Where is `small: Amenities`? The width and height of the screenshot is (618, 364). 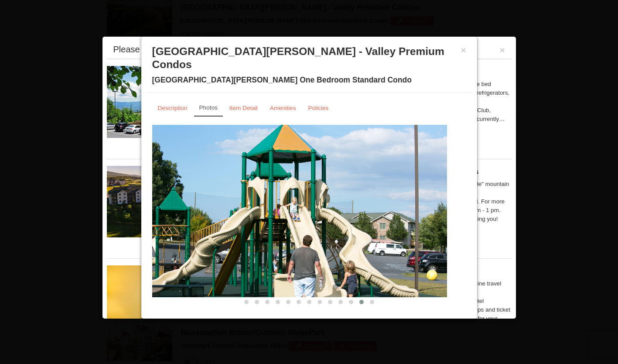
small: Amenities is located at coordinates (283, 108).